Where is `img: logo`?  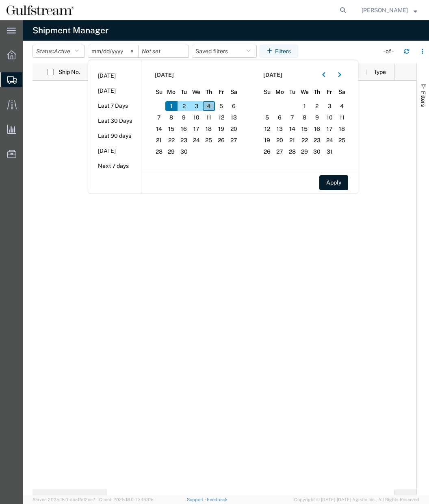
img: logo is located at coordinates (40, 10).